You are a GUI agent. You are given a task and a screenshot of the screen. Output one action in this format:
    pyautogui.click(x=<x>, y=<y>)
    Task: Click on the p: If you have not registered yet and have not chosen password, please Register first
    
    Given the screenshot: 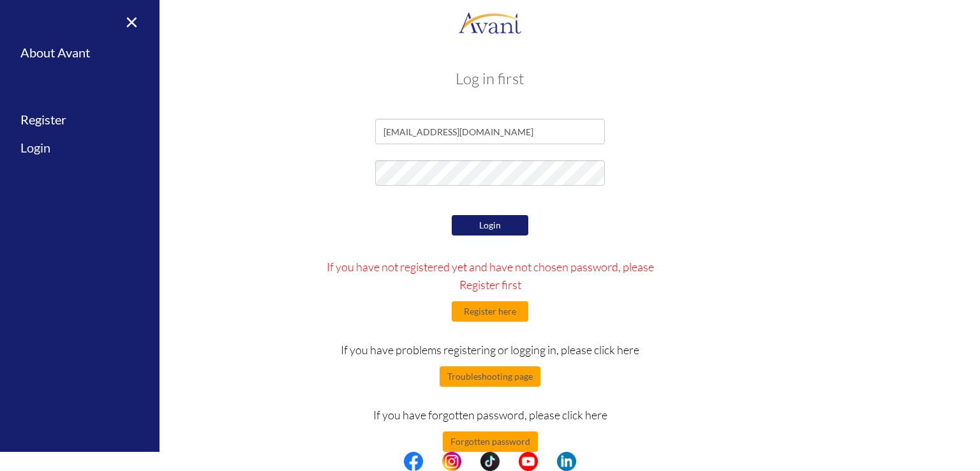 What is the action you would take?
    pyautogui.click(x=490, y=276)
    